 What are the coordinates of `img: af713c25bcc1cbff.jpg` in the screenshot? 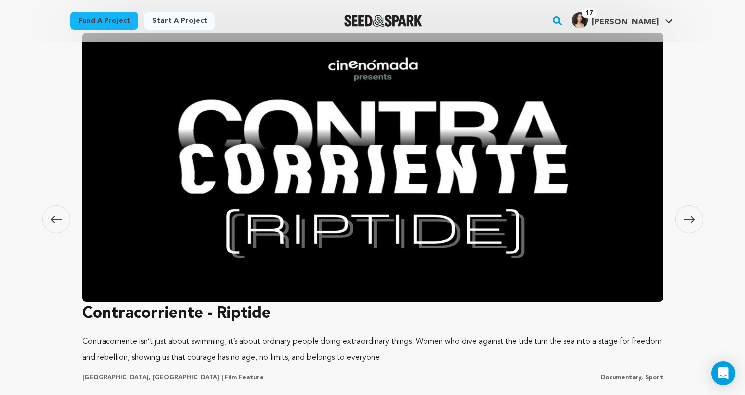 It's located at (580, 20).